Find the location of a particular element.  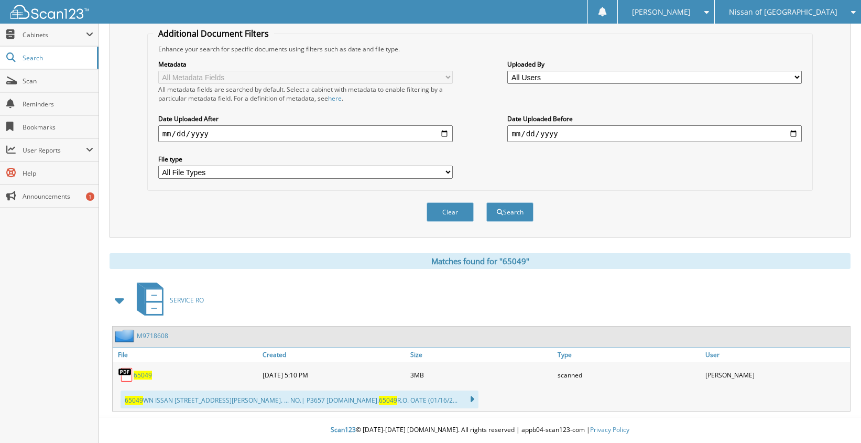

a: Type is located at coordinates (628, 354).